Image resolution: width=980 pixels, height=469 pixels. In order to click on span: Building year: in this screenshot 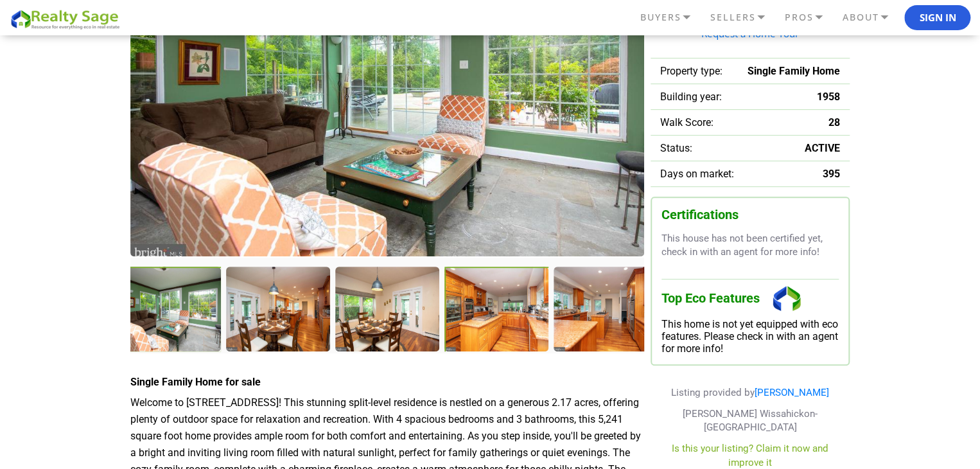, I will do `click(691, 97)`.